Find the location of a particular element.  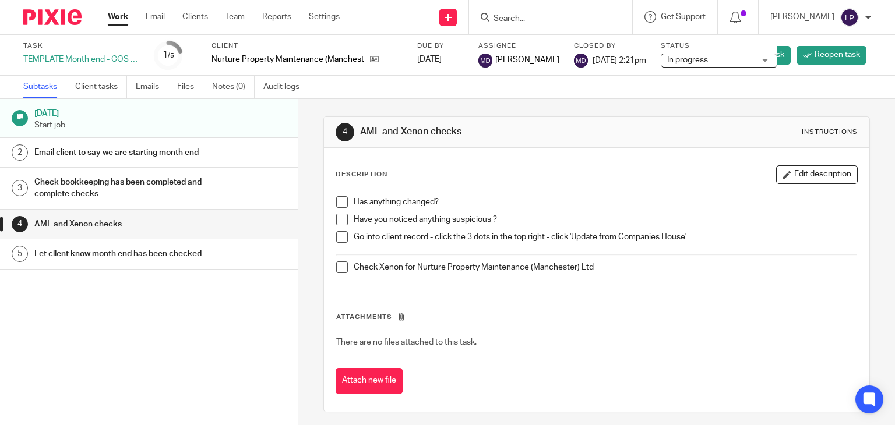

a: Notes (0) is located at coordinates (233, 87).